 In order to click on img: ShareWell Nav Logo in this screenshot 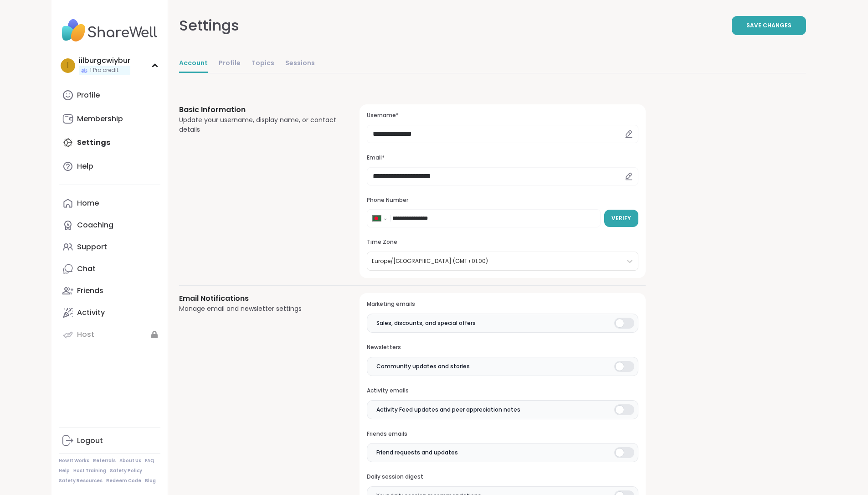, I will do `click(109, 31)`.